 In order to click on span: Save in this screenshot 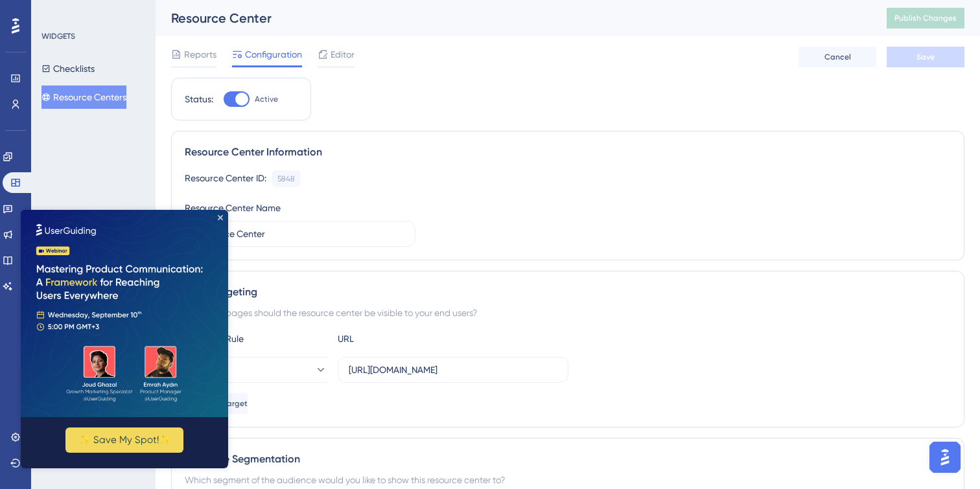, I will do `click(926, 57)`.